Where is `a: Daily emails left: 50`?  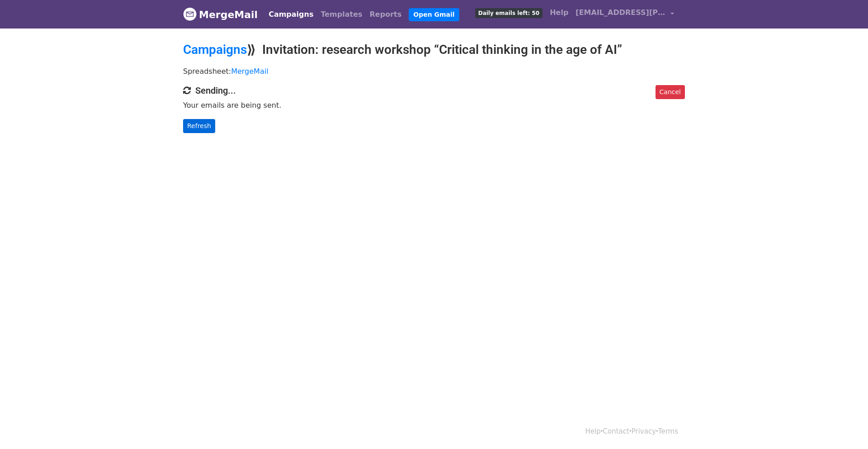 a: Daily emails left: 50 is located at coordinates (509, 13).